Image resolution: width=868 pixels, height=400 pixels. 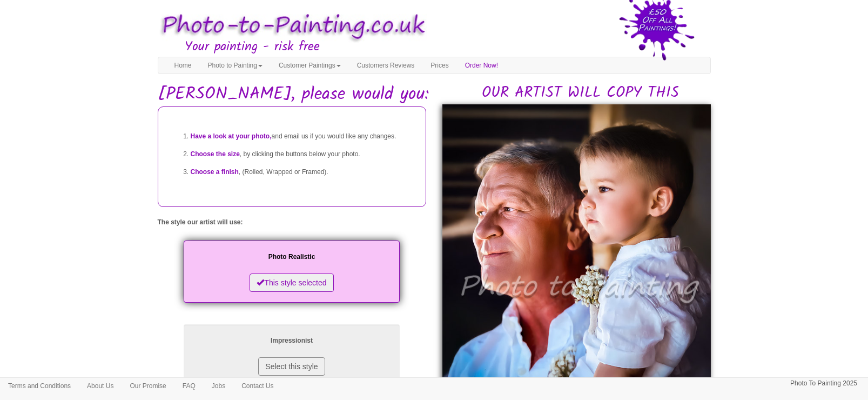 What do you see at coordinates (215, 154) in the screenshot?
I see `span: Choose the size` at bounding box center [215, 154].